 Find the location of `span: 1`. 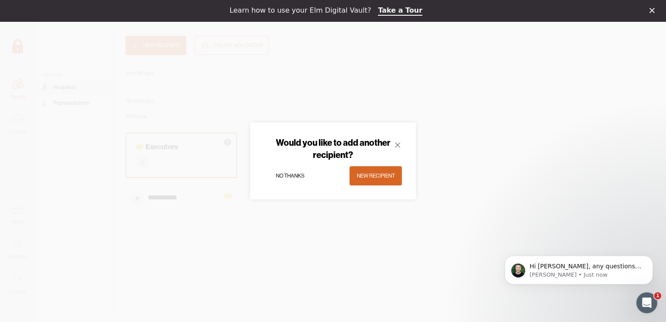

span: 1 is located at coordinates (658, 296).